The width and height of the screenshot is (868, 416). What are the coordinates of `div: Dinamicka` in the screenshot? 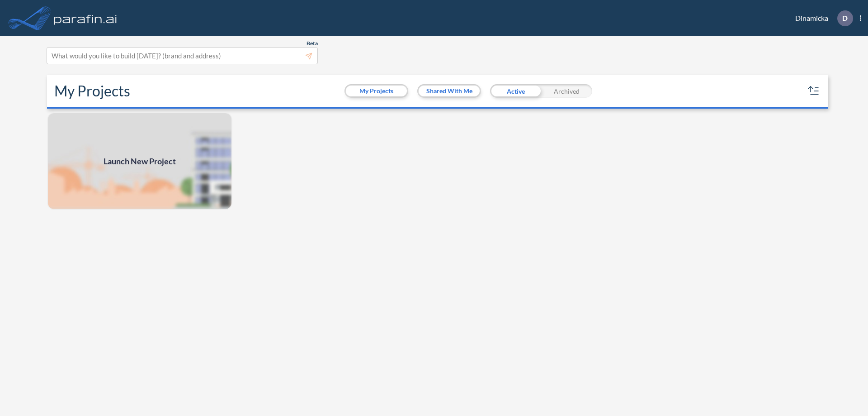 It's located at (822, 18).